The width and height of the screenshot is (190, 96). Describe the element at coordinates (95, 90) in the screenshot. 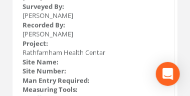

I see `dt: Measuring Tools:` at that location.